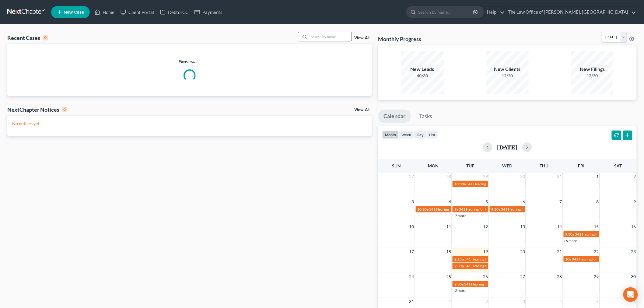  What do you see at coordinates (426, 116) in the screenshot?
I see `a: Tasks` at bounding box center [426, 116].